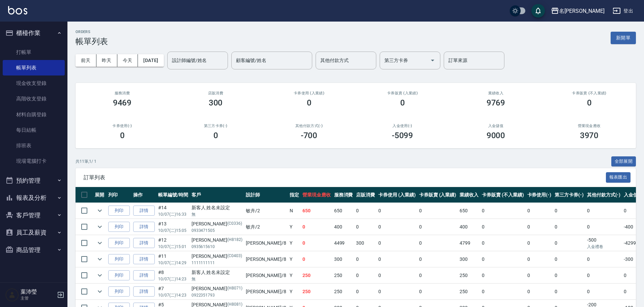 This screenshot has width=644, height=307. What do you see at coordinates (295, 227) in the screenshot?
I see `td: Y` at bounding box center [295, 227].